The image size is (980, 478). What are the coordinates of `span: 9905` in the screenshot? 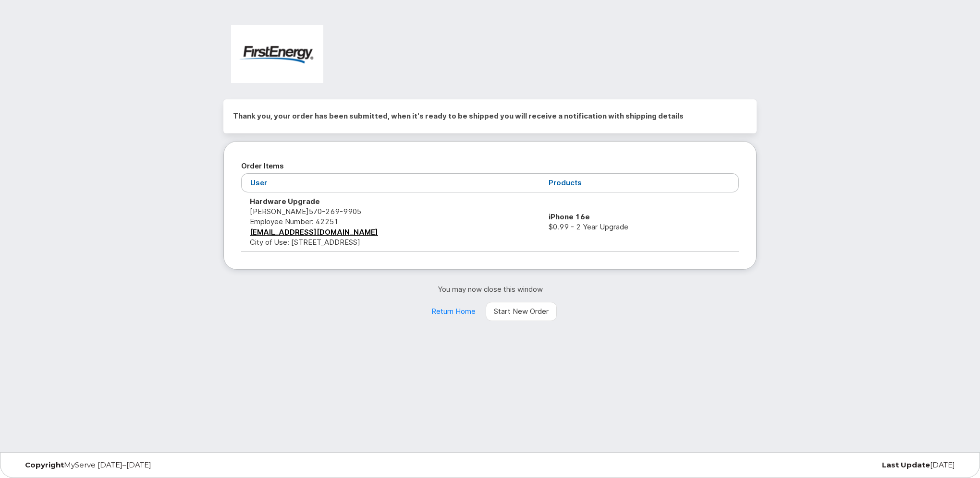 It's located at (350, 211).